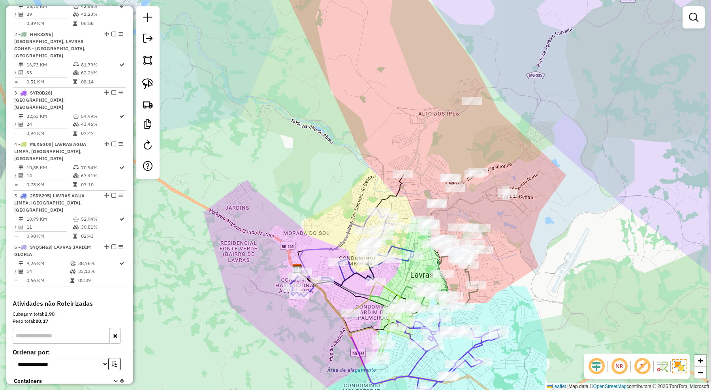  What do you see at coordinates (642, 366) in the screenshot?
I see `span: Exibir rótulo` at bounding box center [642, 366].